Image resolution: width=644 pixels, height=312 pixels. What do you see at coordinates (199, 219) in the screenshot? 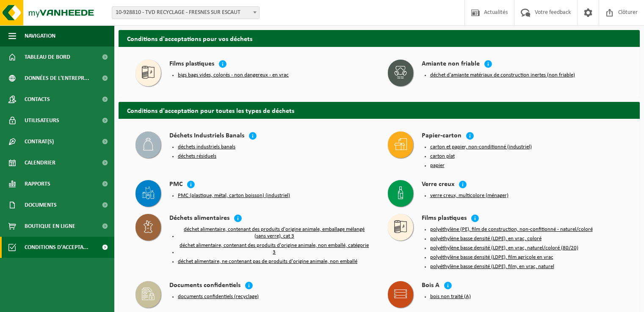
I see `h4: Déchets alimentaires` at bounding box center [199, 219].